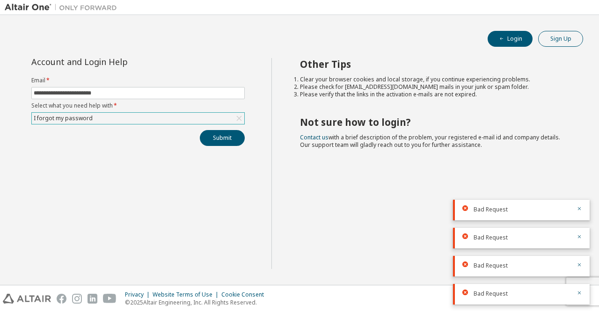 The image size is (599, 312). Describe the element at coordinates (92, 299) in the screenshot. I see `img: linkedin.svg` at that location.